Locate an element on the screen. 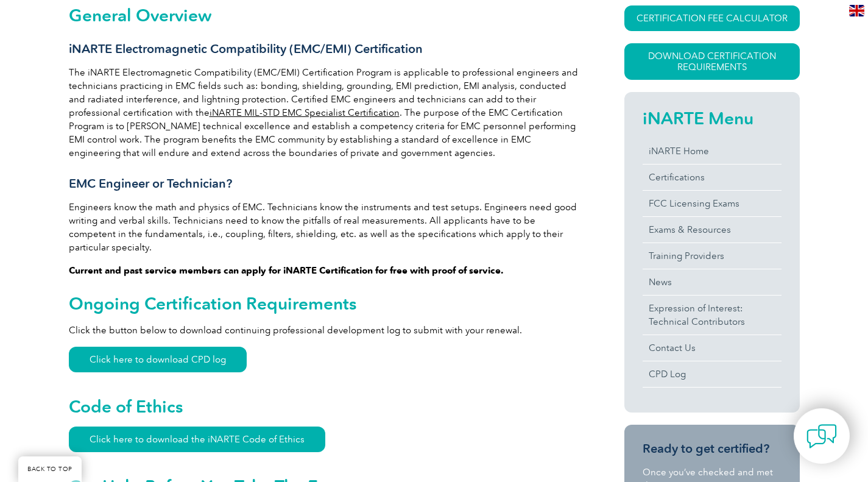 The width and height of the screenshot is (868, 482). p: The iNARTE Electromagnetic Compatibility (EMC/EMI) Certification Program is applicable to profess... is located at coordinates (325, 113).